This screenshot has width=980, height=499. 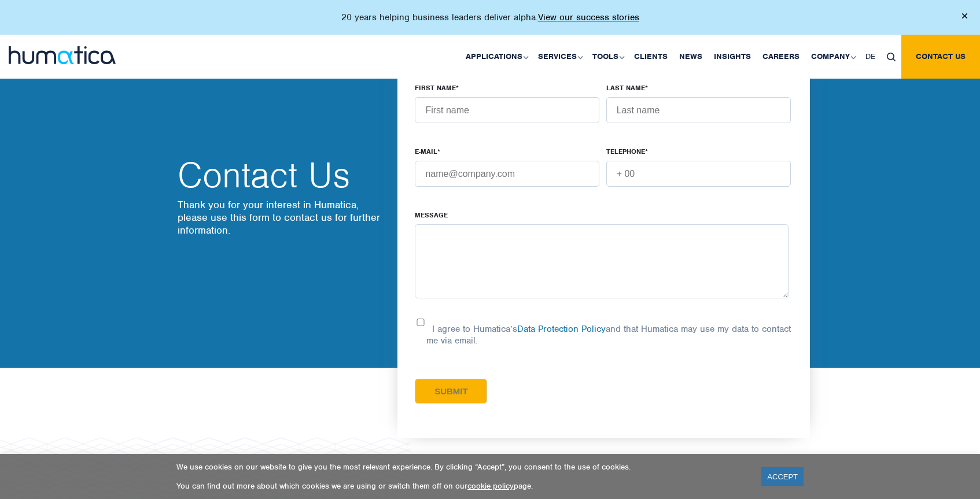 I want to click on span: LAST NAME, so click(x=626, y=88).